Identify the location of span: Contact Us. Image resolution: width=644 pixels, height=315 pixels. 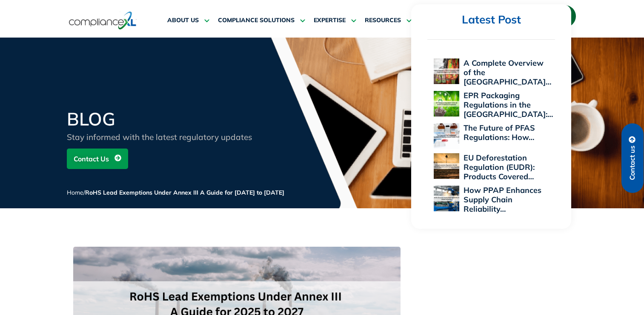
(91, 159).